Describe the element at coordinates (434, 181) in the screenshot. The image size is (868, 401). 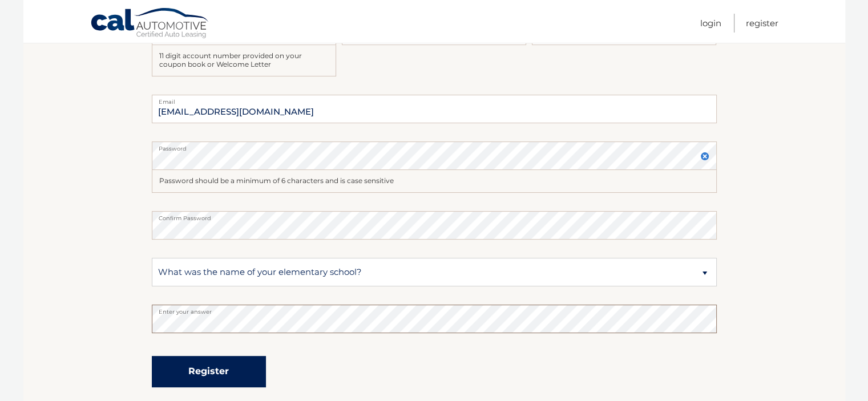
I see `div: Password should be a minimum of 6 characters and is case sensitive` at that location.